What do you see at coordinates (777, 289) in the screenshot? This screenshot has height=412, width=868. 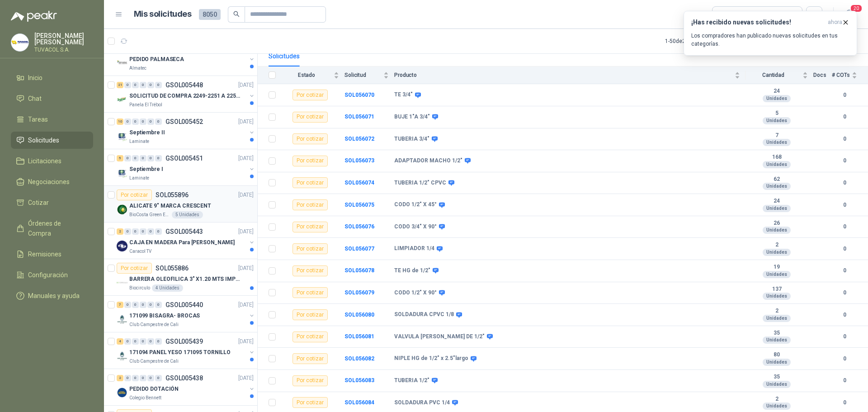 I see `b: 137` at bounding box center [777, 289].